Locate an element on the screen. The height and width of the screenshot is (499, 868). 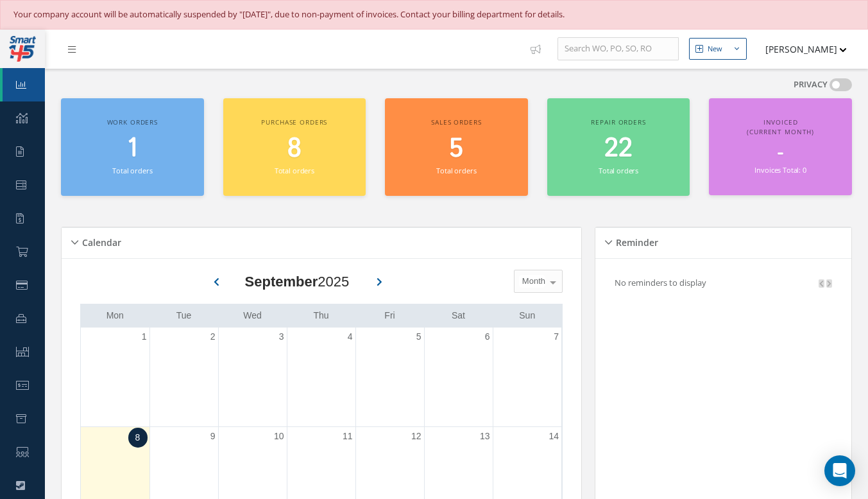
span: 1 is located at coordinates (132, 148).